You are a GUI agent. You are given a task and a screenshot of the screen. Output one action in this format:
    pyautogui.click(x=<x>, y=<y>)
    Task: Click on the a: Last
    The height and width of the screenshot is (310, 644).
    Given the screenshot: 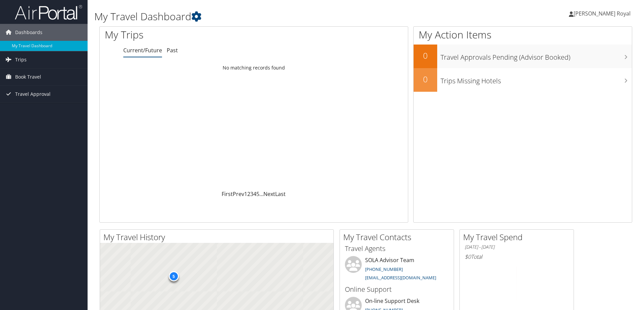 What is the action you would take?
    pyautogui.click(x=280, y=194)
    